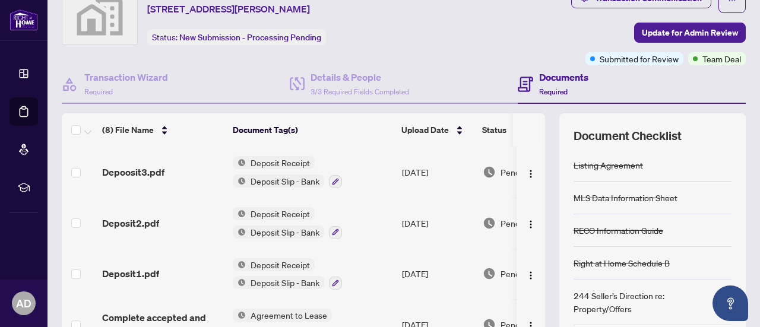  I want to click on div: Status:, so click(236, 37).